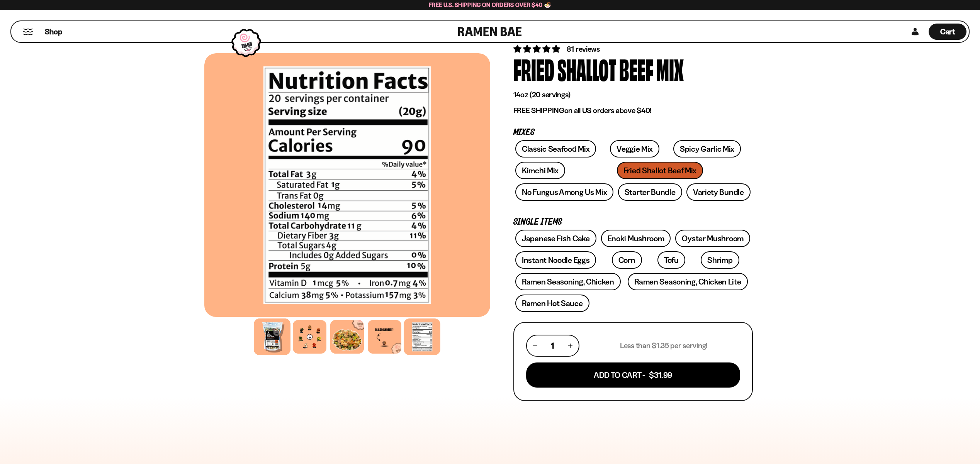 The width and height of the screenshot is (980, 464). Describe the element at coordinates (539, 111) in the screenshot. I see `strong: FREE SHIPPING` at that location.